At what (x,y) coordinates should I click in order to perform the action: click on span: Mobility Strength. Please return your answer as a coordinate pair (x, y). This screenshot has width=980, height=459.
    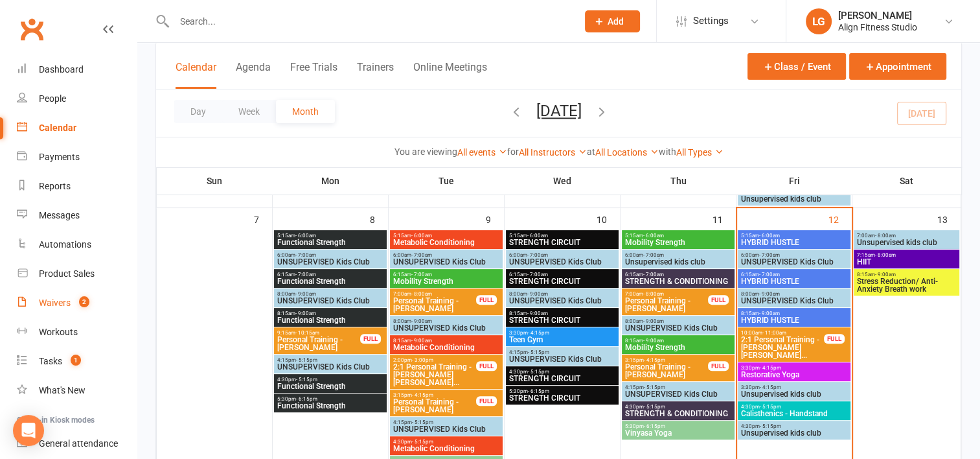
    Looking at the image, I should click on (678, 242).